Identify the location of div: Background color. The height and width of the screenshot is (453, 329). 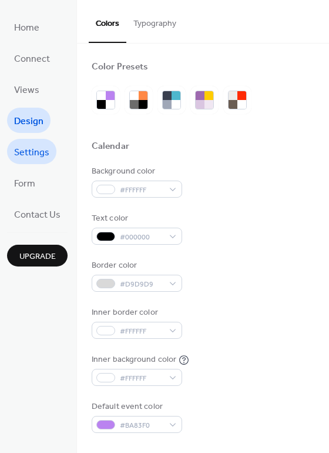
(136, 171).